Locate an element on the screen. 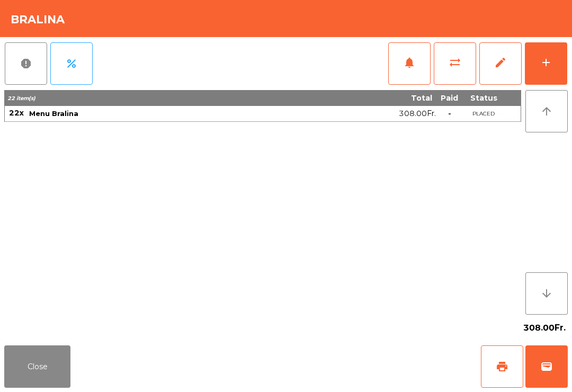 This screenshot has width=572, height=392. span: percent is located at coordinates (72, 64).